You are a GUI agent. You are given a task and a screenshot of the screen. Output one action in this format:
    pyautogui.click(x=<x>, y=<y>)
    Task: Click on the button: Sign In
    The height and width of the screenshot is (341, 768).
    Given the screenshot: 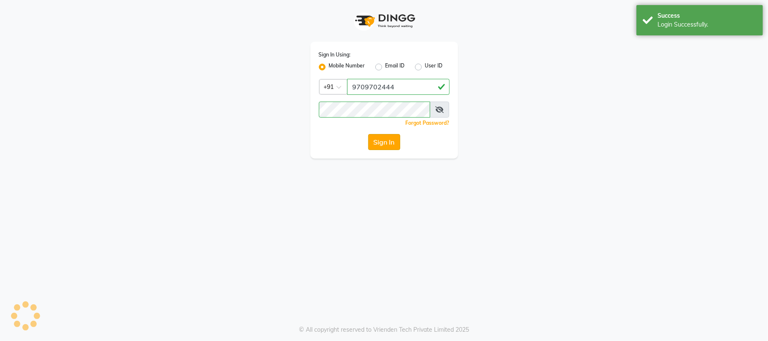 What is the action you would take?
    pyautogui.click(x=384, y=142)
    